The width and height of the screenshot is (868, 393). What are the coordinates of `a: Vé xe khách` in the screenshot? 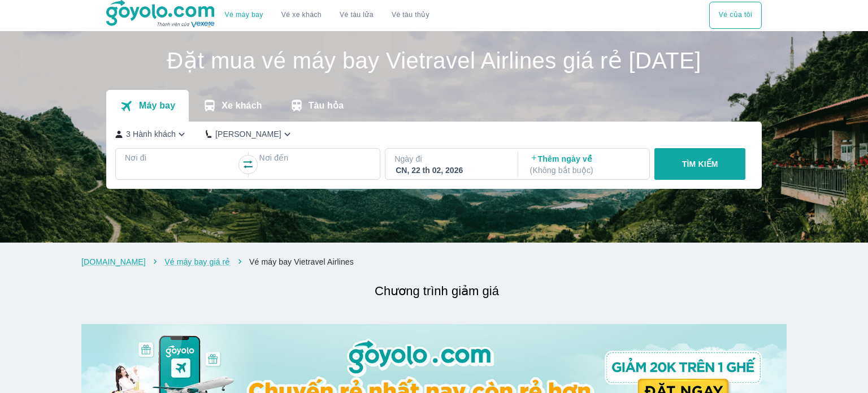 It's located at (301, 15).